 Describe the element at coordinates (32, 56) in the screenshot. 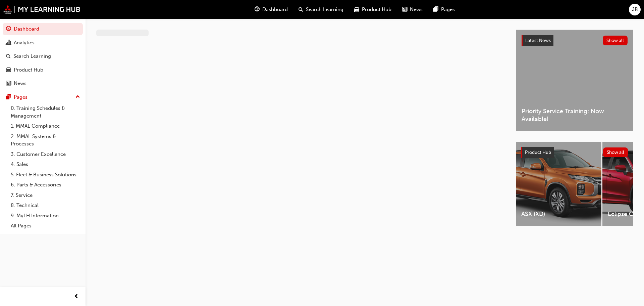

I see `div: Search Learning` at that location.